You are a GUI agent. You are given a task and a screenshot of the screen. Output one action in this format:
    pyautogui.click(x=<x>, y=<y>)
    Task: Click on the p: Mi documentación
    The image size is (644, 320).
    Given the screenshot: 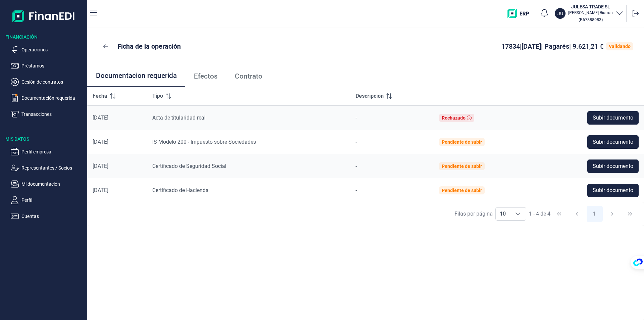 What is the action you would take?
    pyautogui.click(x=53, y=184)
    